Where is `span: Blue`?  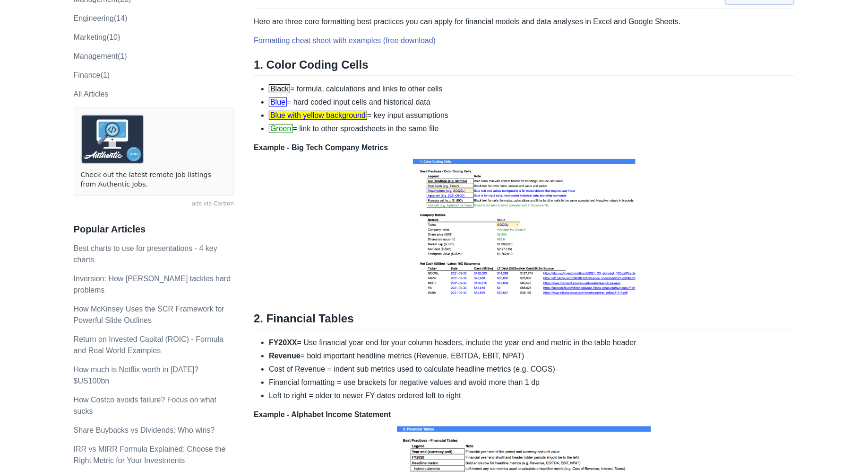 span: Blue is located at coordinates (278, 102).